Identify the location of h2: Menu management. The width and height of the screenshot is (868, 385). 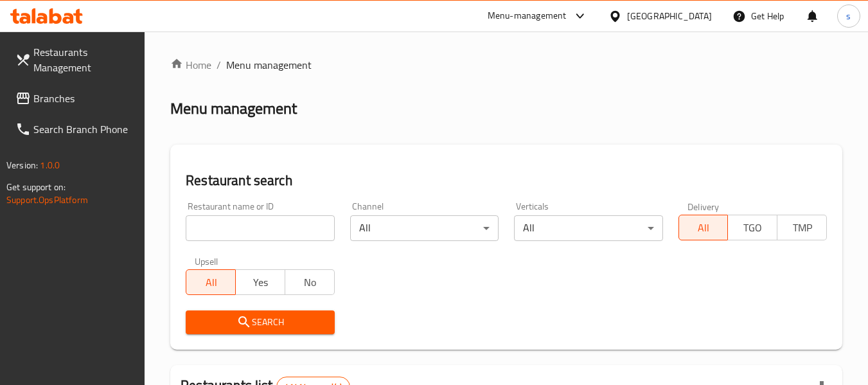
(233, 108).